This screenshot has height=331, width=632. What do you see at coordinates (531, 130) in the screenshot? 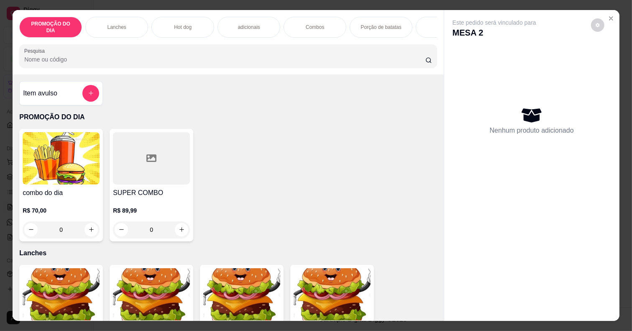
I see `p: Nenhum produto adicionado` at bounding box center [531, 130].